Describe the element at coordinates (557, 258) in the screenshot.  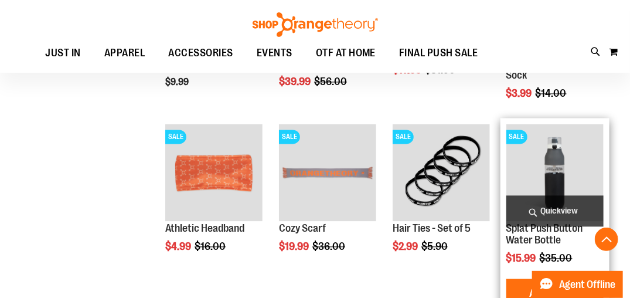
I see `span: $35.00` at that location.